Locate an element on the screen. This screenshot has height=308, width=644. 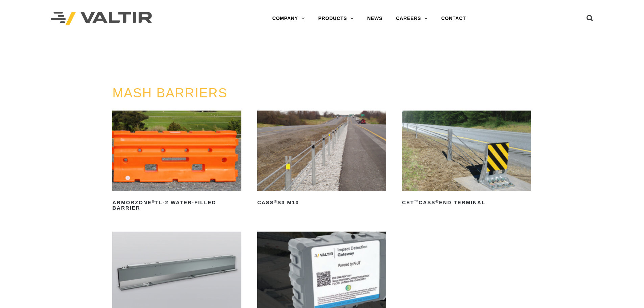
a: NEWS is located at coordinates (375, 19).